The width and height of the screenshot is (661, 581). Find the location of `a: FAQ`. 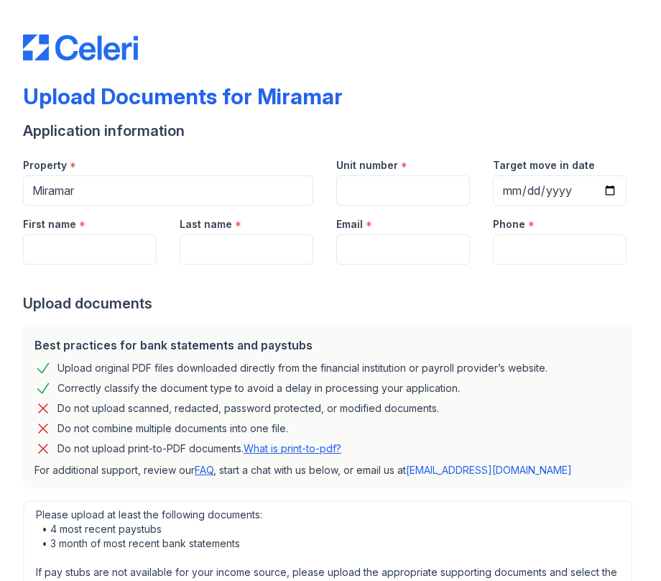

a: FAQ is located at coordinates (204, 469).